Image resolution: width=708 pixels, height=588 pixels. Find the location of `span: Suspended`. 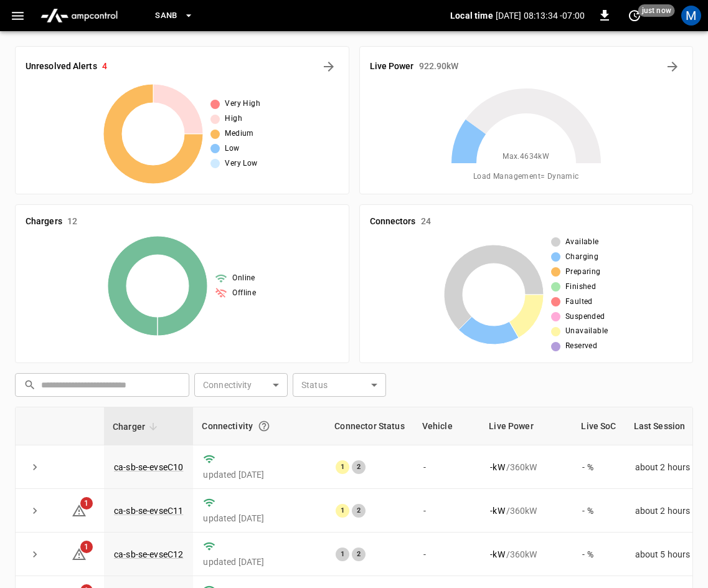

span: Suspended is located at coordinates (585, 317).